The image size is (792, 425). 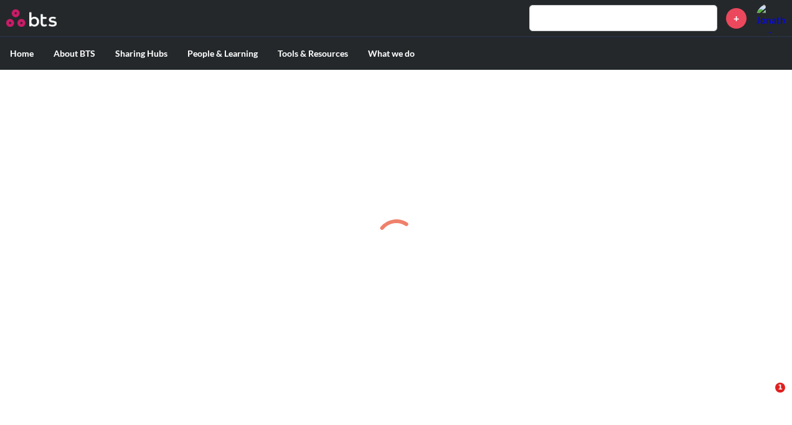 What do you see at coordinates (313, 54) in the screenshot?
I see `label: Tools & Resources` at bounding box center [313, 54].